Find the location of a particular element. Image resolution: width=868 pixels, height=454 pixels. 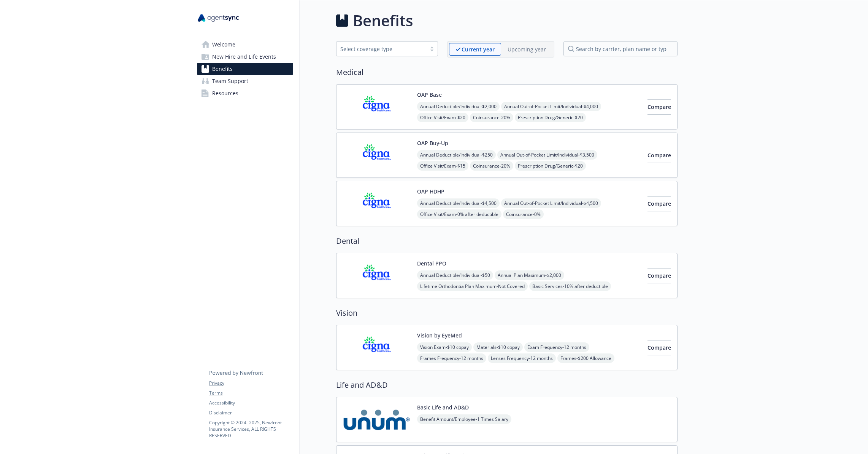

span: Benefit Amount/Employee - 1 Times Salary is located at coordinates (464, 418).